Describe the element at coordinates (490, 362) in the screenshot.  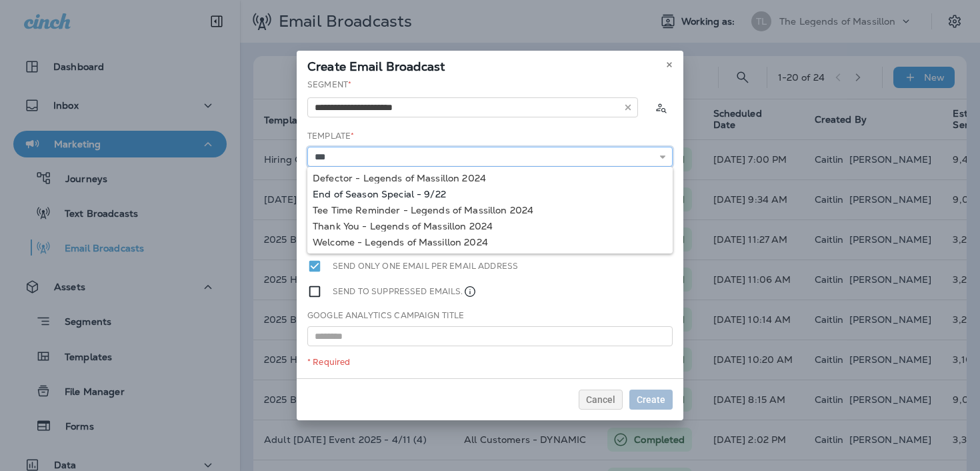
I see `div: * Required` at that location.